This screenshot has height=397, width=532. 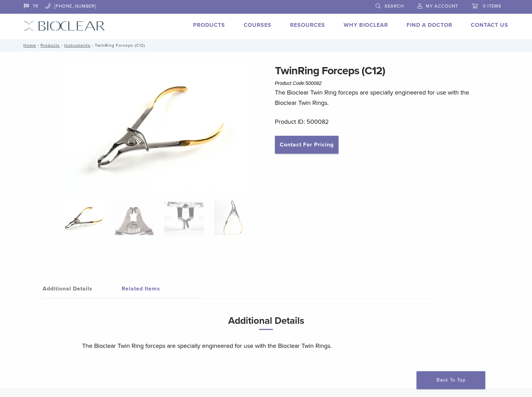 What do you see at coordinates (313, 83) in the screenshot?
I see `span: 500082` at bounding box center [313, 83].